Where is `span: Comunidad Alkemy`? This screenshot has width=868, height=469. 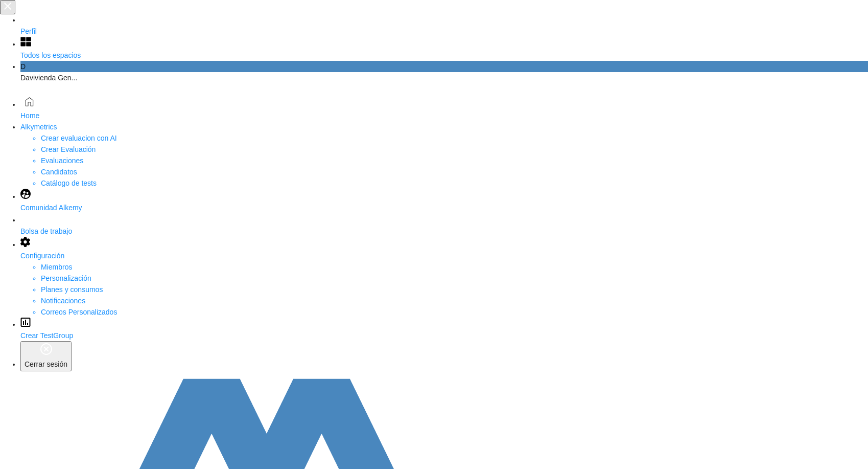
span: Comunidad Alkemy is located at coordinates (51, 207).